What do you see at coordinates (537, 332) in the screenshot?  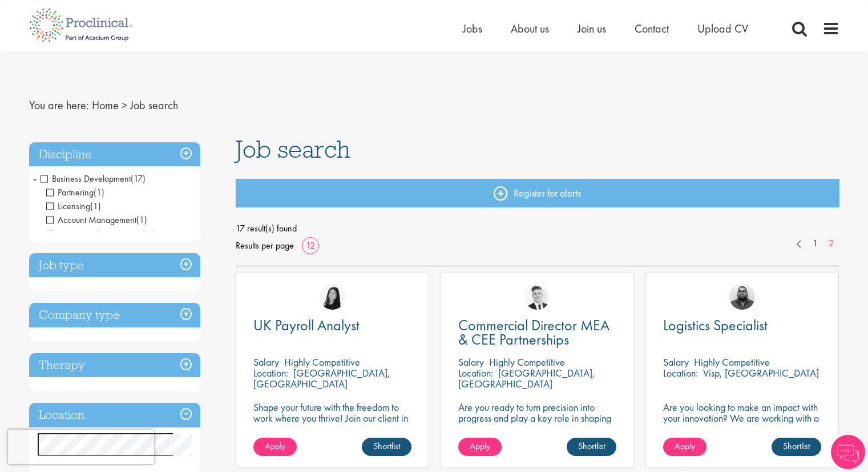 I see `a: Commercial Director MEA & CEE Partnerships` at bounding box center [537, 332].